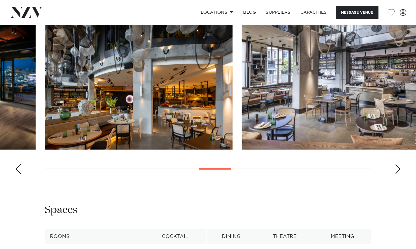 This screenshot has width=416, height=249. Describe the element at coordinates (217, 12) in the screenshot. I see `a: Locations` at that location.